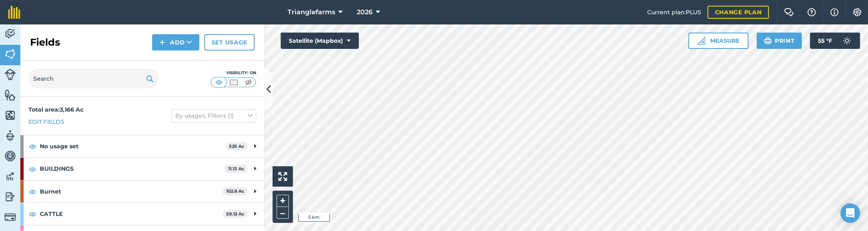  Describe the element at coordinates (311, 12) in the screenshot. I see `span: Trianglefarms` at that location.